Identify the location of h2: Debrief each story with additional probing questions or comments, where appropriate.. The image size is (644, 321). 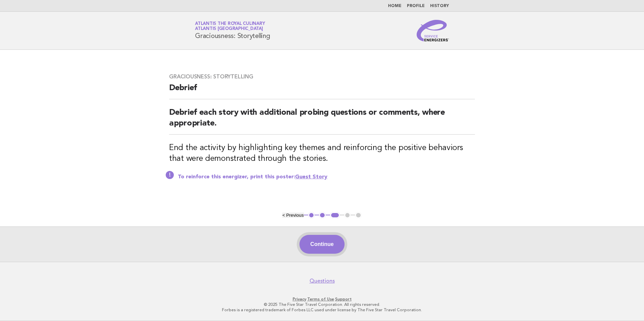
(322, 120).